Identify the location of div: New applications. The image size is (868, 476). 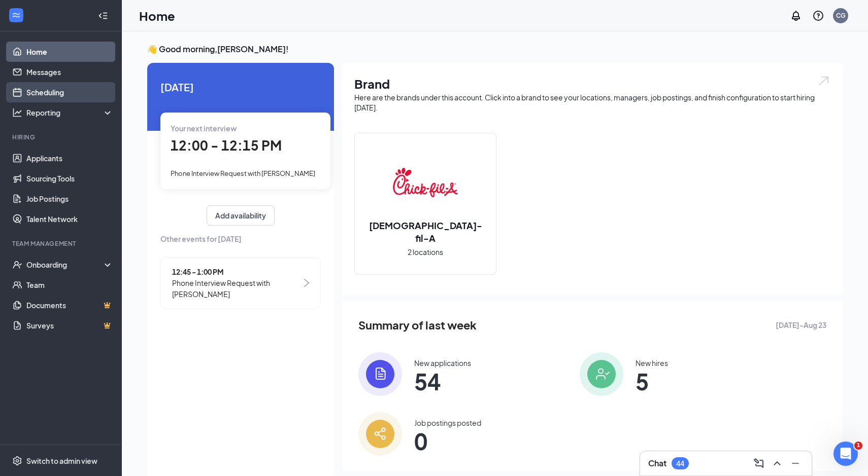
(442, 363).